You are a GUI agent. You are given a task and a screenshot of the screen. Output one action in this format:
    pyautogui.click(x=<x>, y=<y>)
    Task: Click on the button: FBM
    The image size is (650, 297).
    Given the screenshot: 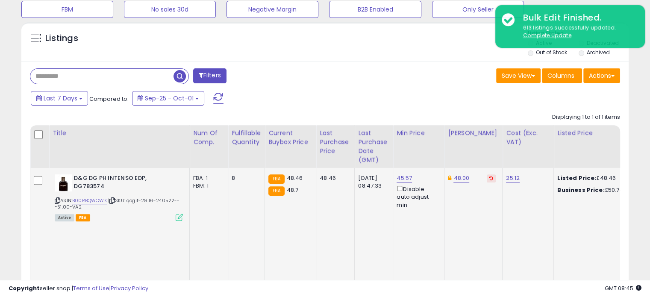 What is the action you would take?
    pyautogui.click(x=67, y=9)
    